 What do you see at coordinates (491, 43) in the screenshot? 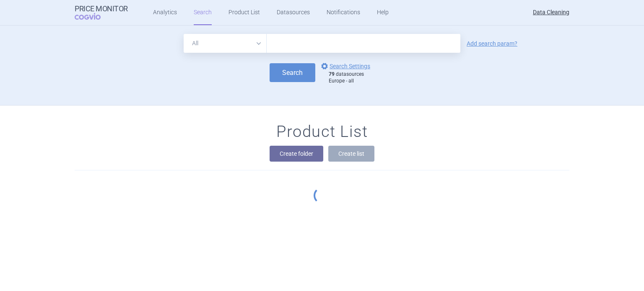
I see `a: Add search param?` at bounding box center [491, 43].